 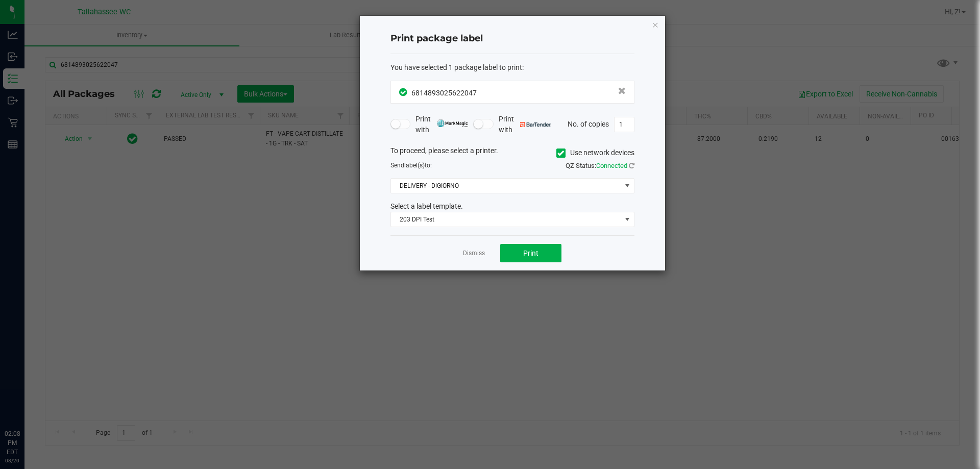 I want to click on span: label(s), so click(x=415, y=165).